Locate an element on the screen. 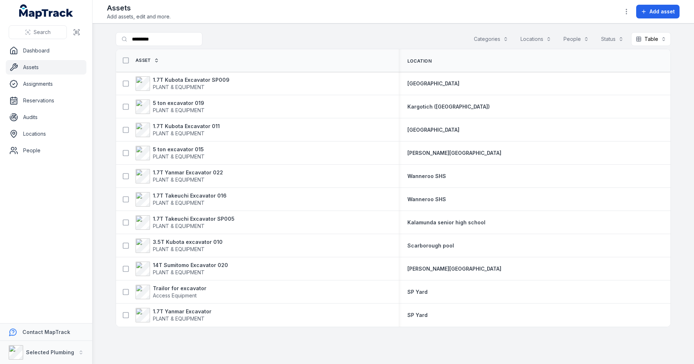  strong: Selected Plumbing is located at coordinates (50, 352).